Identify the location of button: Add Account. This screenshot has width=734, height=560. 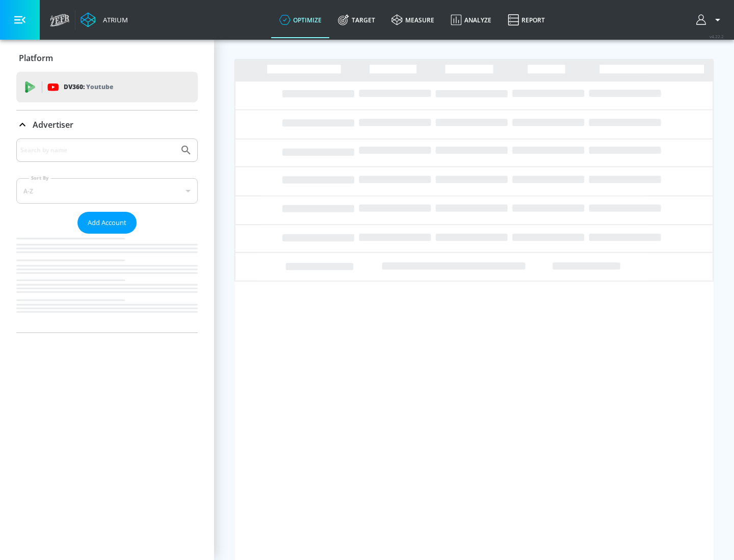
(107, 222).